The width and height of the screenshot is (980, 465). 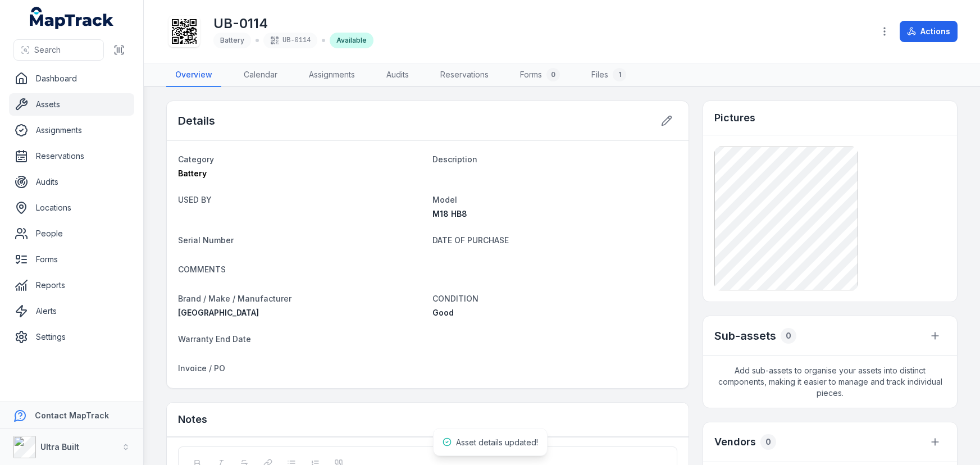 What do you see at coordinates (450, 214) in the screenshot?
I see `span: M18 HB8` at bounding box center [450, 214].